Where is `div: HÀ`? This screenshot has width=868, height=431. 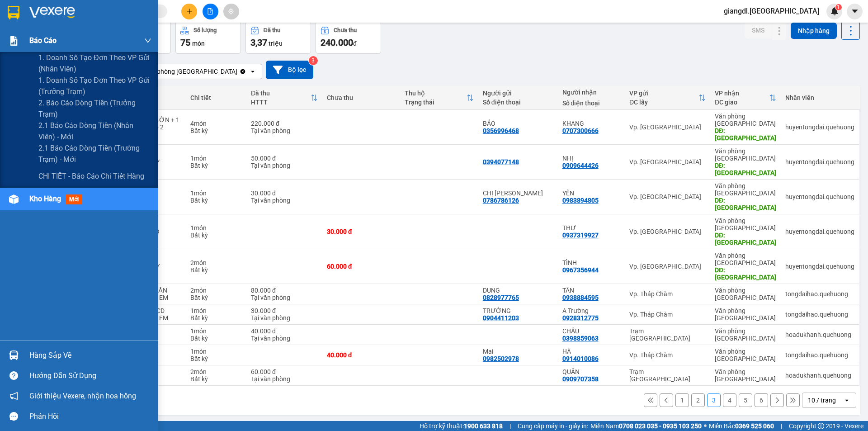 div: HÀ is located at coordinates (592, 352).